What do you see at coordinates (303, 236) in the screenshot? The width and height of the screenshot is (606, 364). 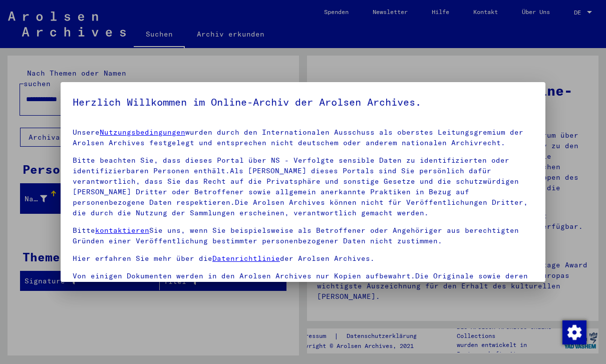 I see `p: Bitte Sie uns, wenn Sie beispielsweise als Betroffener oder Angehöriger aus berechtigten Gründen ...` at bounding box center [303, 236].